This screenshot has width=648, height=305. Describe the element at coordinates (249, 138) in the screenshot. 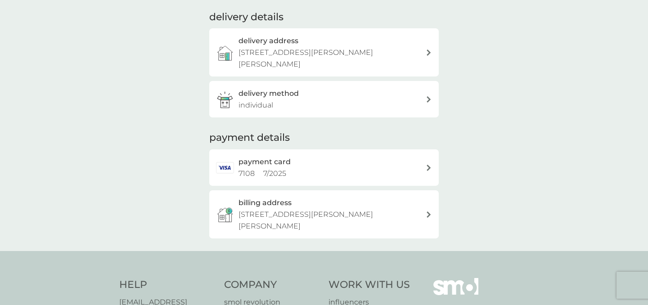

I see `h2: payment details` at that location.